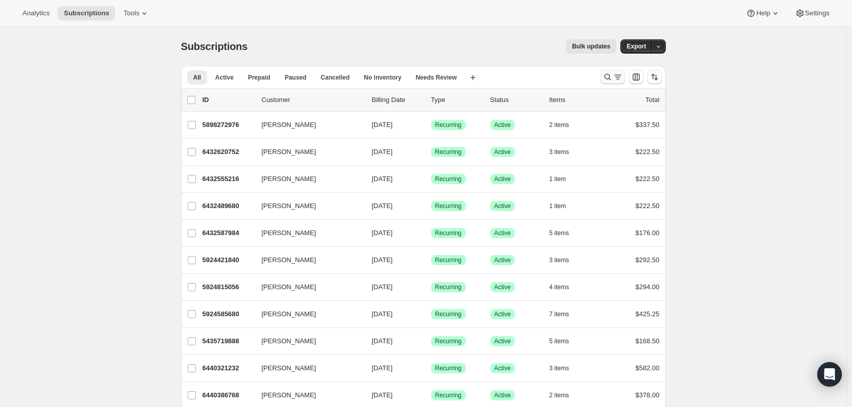  What do you see at coordinates (131, 13) in the screenshot?
I see `span: Tools` at bounding box center [131, 13].